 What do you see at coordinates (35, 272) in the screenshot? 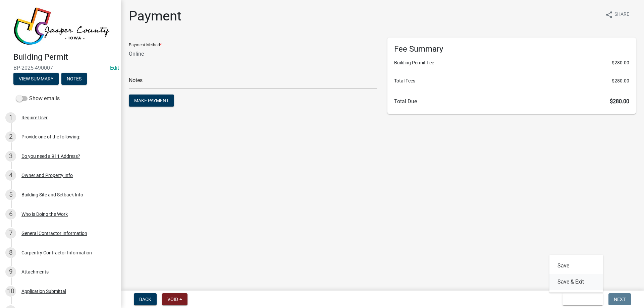
I see `div: Attachments` at bounding box center [35, 272].